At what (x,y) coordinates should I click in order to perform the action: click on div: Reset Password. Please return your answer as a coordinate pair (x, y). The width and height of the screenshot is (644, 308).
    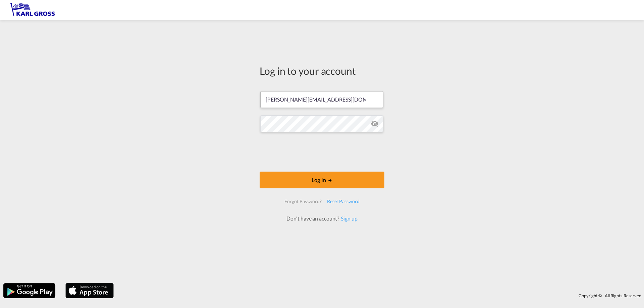
    Looking at the image, I should click on (343, 201).